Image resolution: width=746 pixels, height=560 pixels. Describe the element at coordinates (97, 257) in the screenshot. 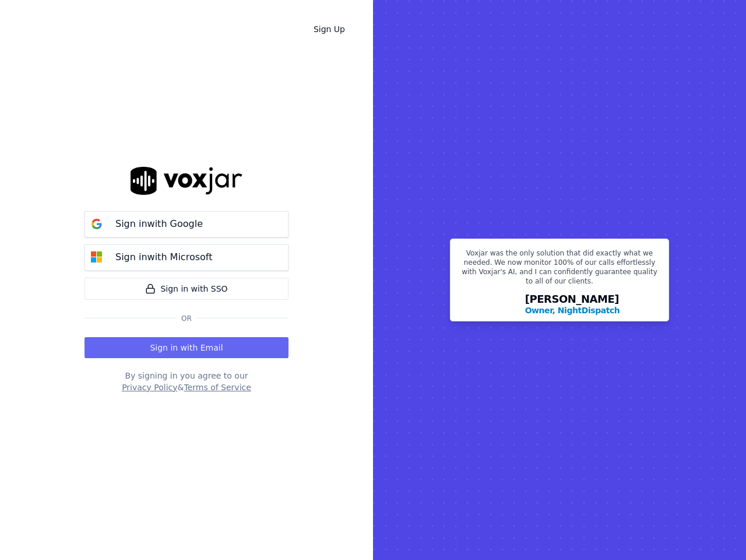

I see `img: microsoft Sign in button` at that location.